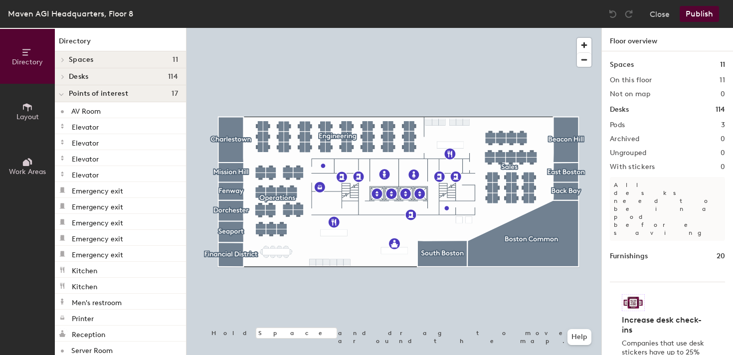  I want to click on h1: Spaces, so click(622, 65).